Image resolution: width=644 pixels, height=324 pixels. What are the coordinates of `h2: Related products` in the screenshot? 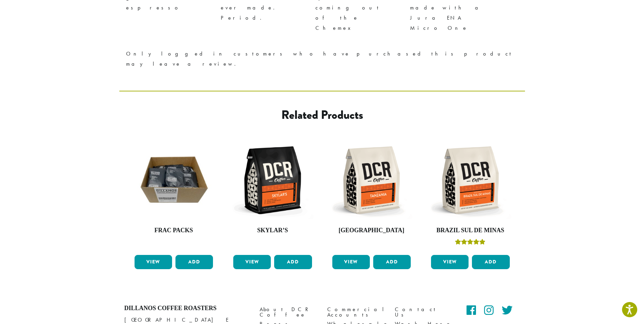 It's located at (322, 115).